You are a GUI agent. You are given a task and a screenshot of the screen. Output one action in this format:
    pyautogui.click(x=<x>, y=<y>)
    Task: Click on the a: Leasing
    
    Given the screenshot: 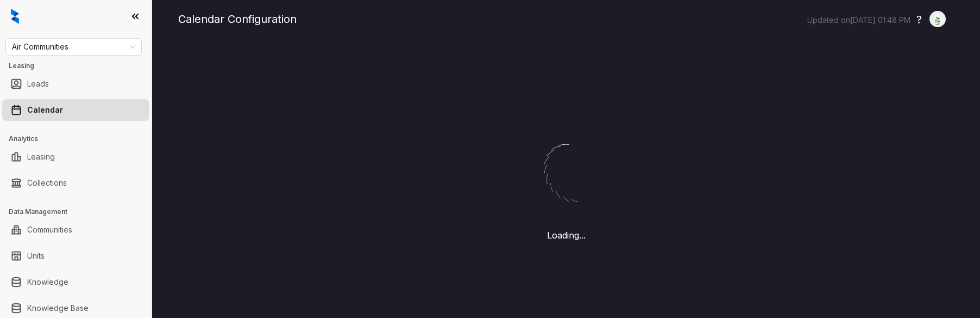 What is the action you would take?
    pyautogui.click(x=41, y=156)
    